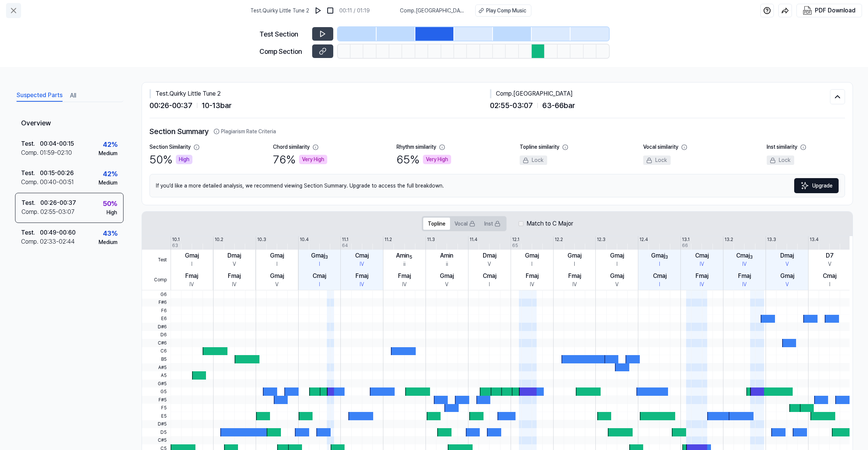 The height and width of the screenshot is (450, 868). What do you see at coordinates (39, 96) in the screenshot?
I see `button: Suspected Parts` at bounding box center [39, 96].